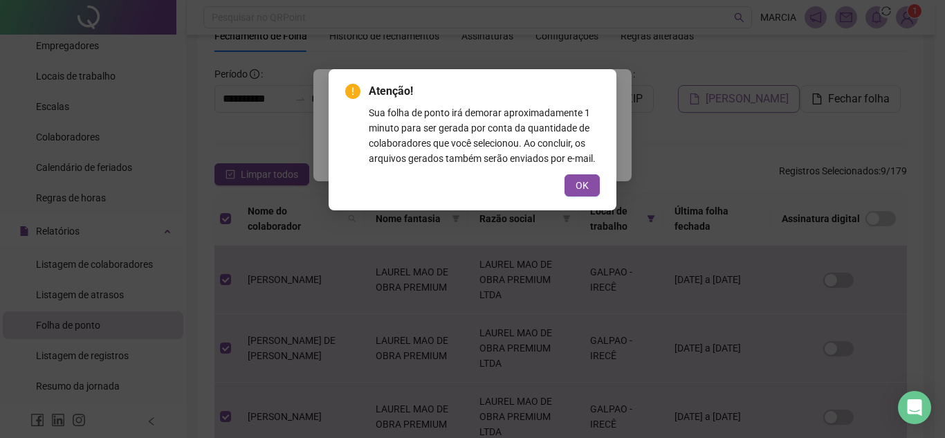 The image size is (945, 438). I want to click on div: Open Intercom Messenger, so click(914, 407).